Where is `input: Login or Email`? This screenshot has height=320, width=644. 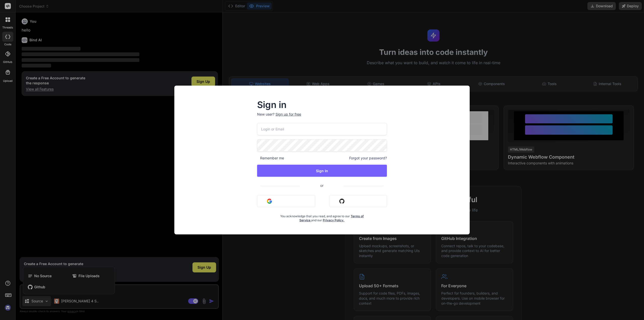 input: Login or Email is located at coordinates (322, 129).